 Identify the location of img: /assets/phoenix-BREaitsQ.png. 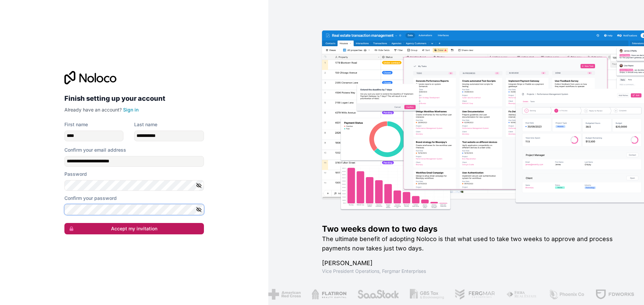
(566, 294).